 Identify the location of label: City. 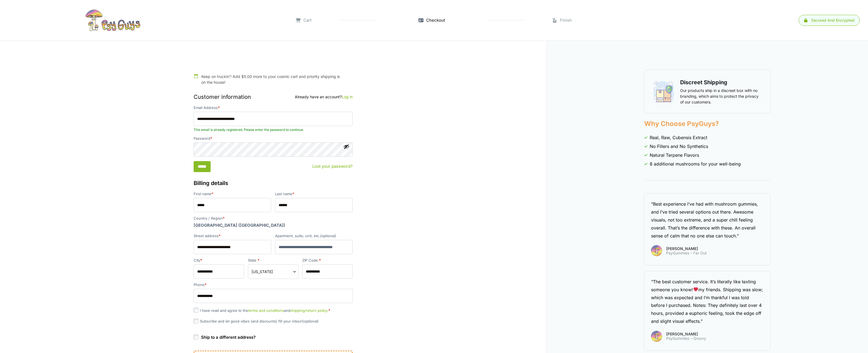
(219, 260).